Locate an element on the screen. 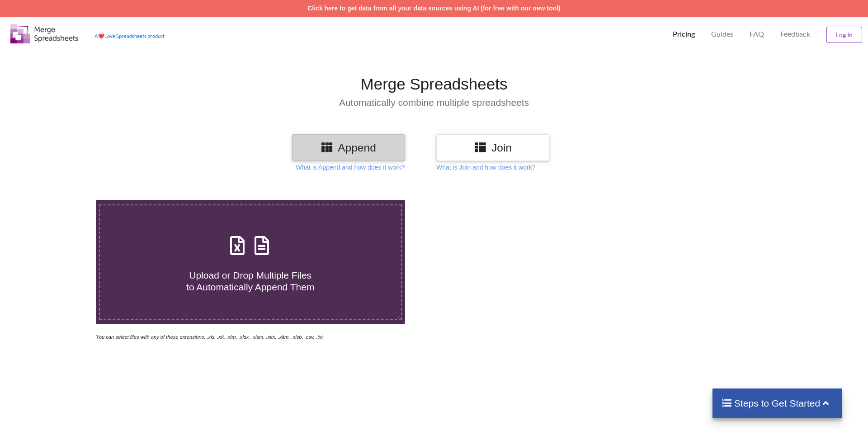 This screenshot has width=868, height=431. span: Feedback is located at coordinates (795, 34).